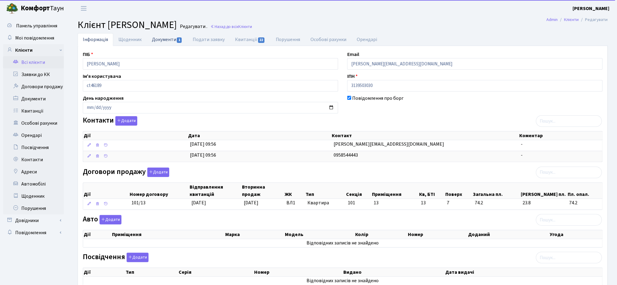 This screenshot has height=285, width=617. Describe the element at coordinates (250, 40) in the screenshot. I see `a: Квитанції` at that location.